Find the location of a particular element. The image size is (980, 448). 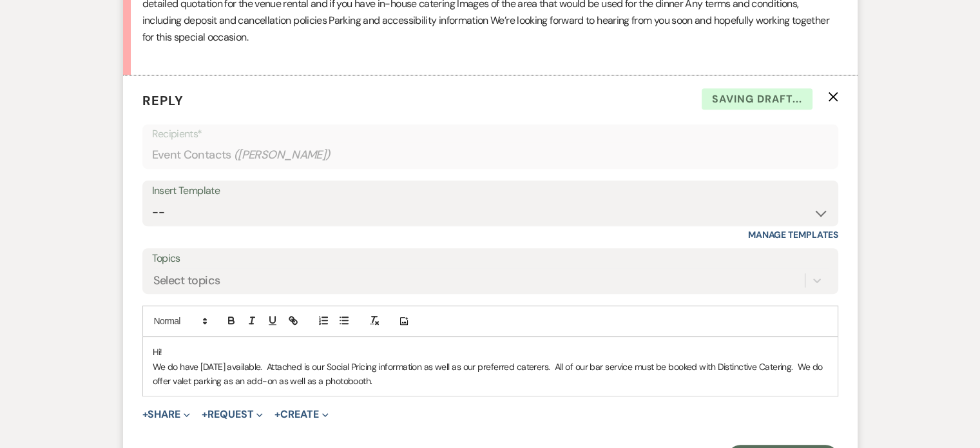

div: Insert Template is located at coordinates (490, 191).